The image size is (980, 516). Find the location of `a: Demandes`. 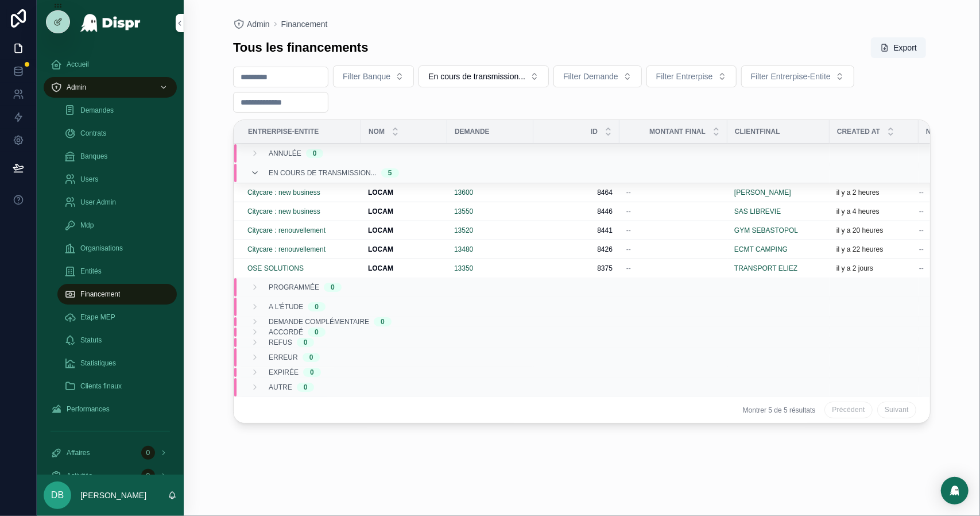

a: Demandes is located at coordinates (117, 110).